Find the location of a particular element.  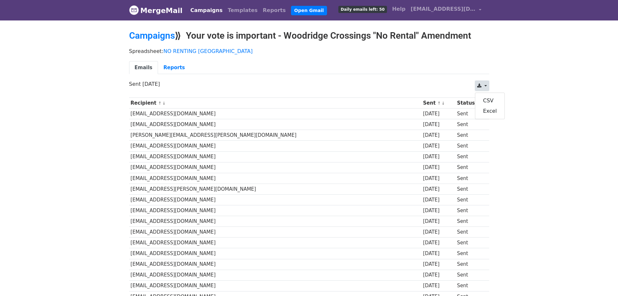

th: Status is located at coordinates (470, 103).